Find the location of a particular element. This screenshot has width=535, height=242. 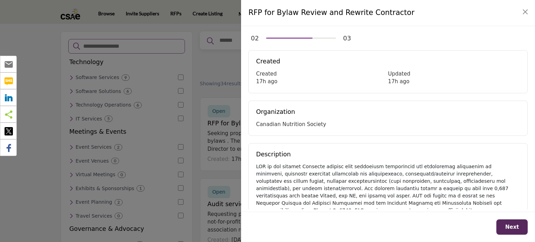

h5: Description is located at coordinates (388, 154).